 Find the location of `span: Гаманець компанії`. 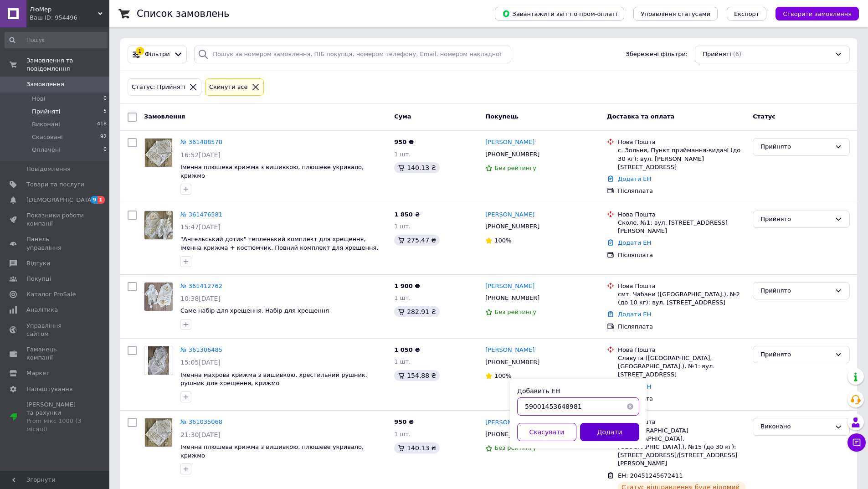

span: Гаманець компанії is located at coordinates (55, 353).